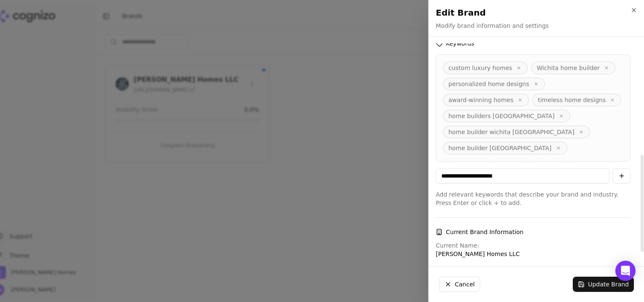 This screenshot has height=302, width=644. Describe the element at coordinates (603, 284) in the screenshot. I see `button: Update Brand` at that location.